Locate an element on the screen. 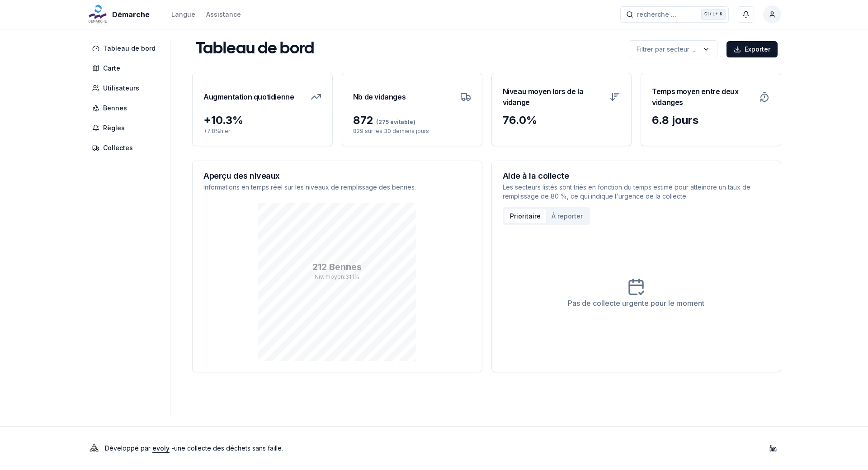 The image size is (868, 470). div: 6.8 jours is located at coordinates (710, 120).